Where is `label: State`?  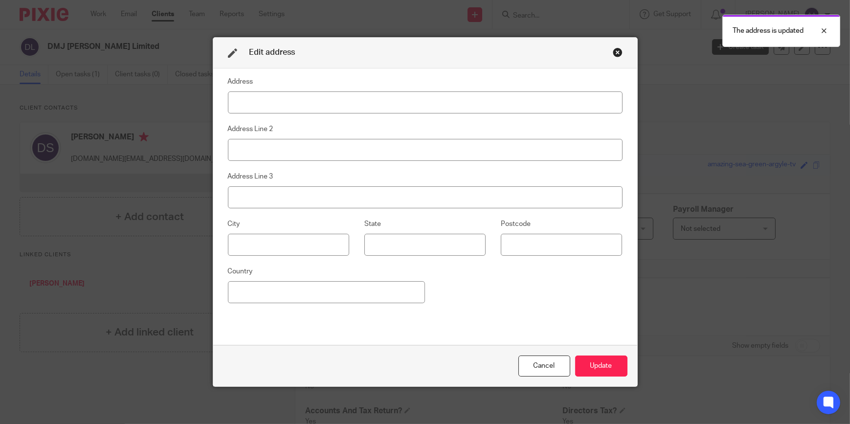 label: State is located at coordinates (372, 224).